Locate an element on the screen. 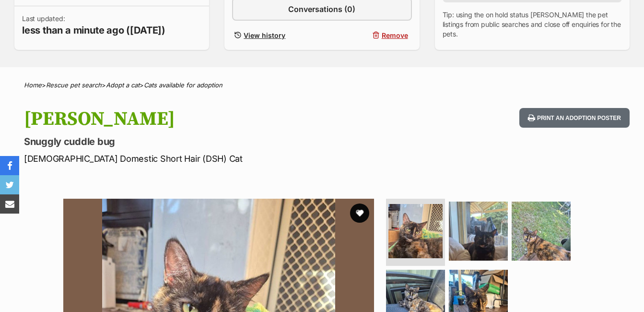 This screenshot has width=644, height=312. a: Cats available for adoption is located at coordinates (183, 85).